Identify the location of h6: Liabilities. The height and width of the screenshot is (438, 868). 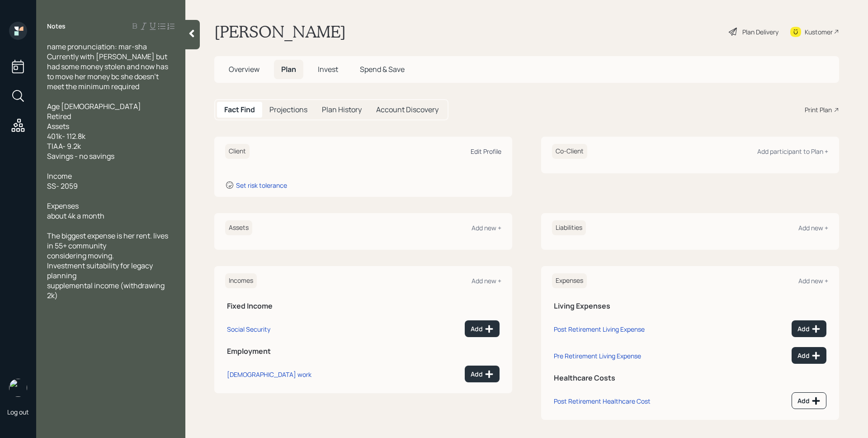
(569, 227).